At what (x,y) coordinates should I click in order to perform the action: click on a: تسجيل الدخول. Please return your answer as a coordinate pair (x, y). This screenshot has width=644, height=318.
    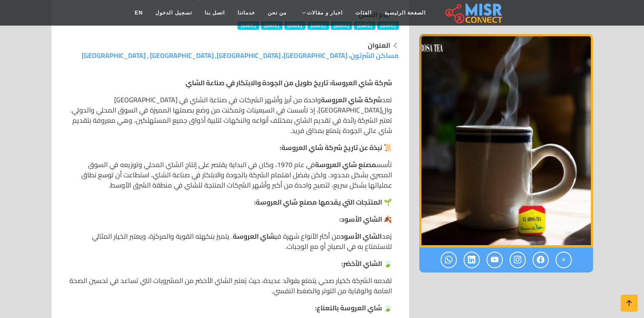
    Looking at the image, I should click on (174, 13).